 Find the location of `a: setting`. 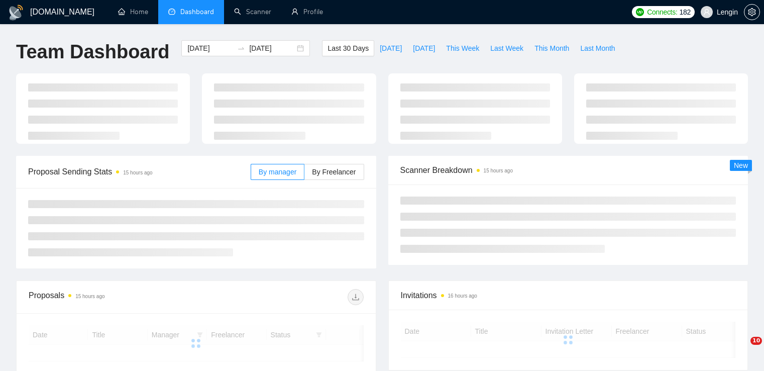

a: setting is located at coordinates (752, 12).